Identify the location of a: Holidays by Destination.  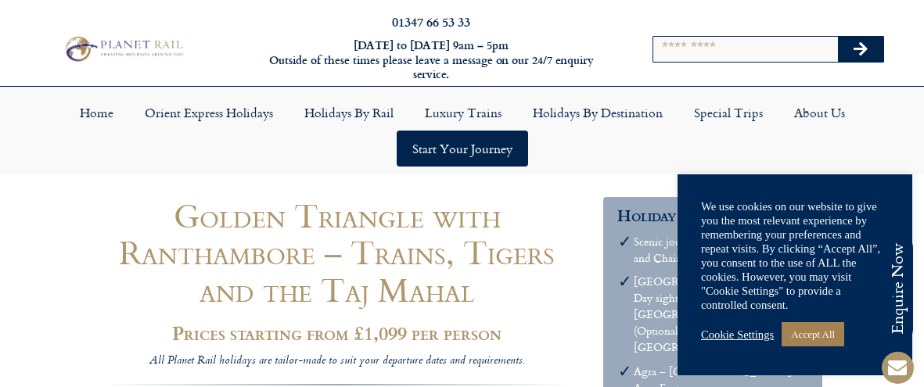
(597, 113).